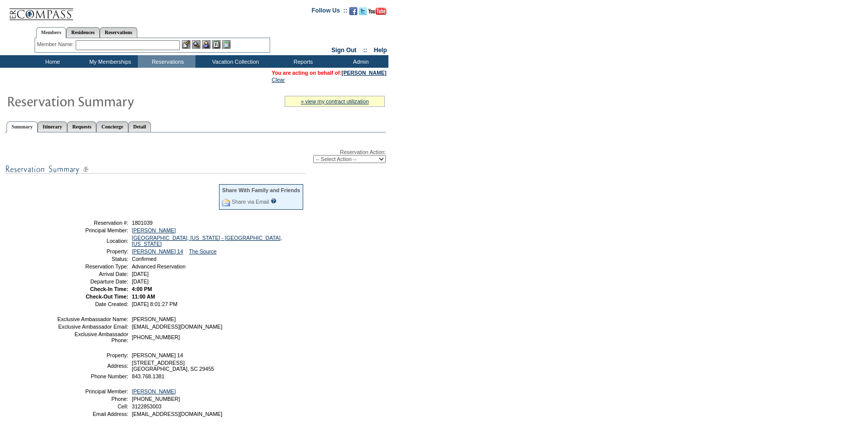  I want to click on img: b_calculator.gif, so click(226, 44).